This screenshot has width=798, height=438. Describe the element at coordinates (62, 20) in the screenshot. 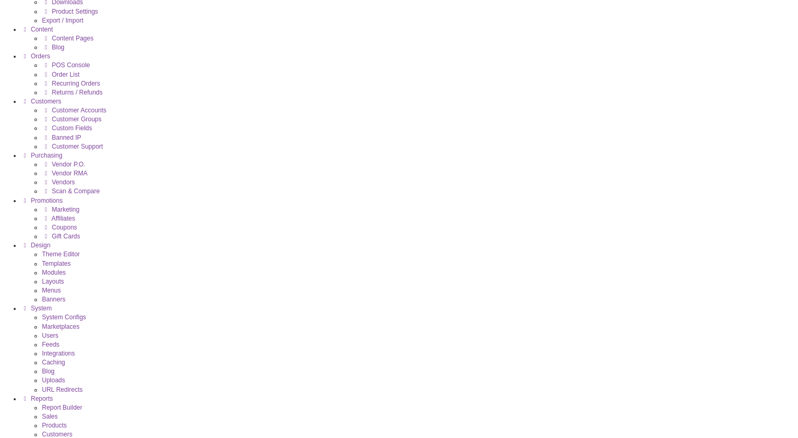

I see `a: Export / Import` at that location.